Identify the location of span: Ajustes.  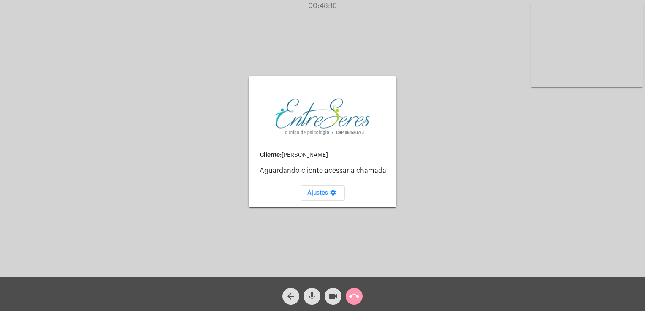
(322, 193).